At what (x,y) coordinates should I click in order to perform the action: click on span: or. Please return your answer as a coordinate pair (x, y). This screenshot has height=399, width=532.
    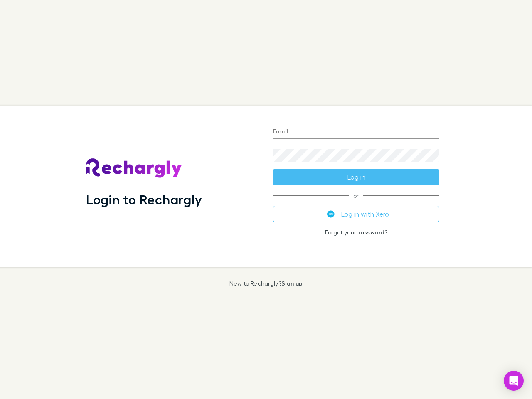
    Looking at the image, I should click on (356, 195).